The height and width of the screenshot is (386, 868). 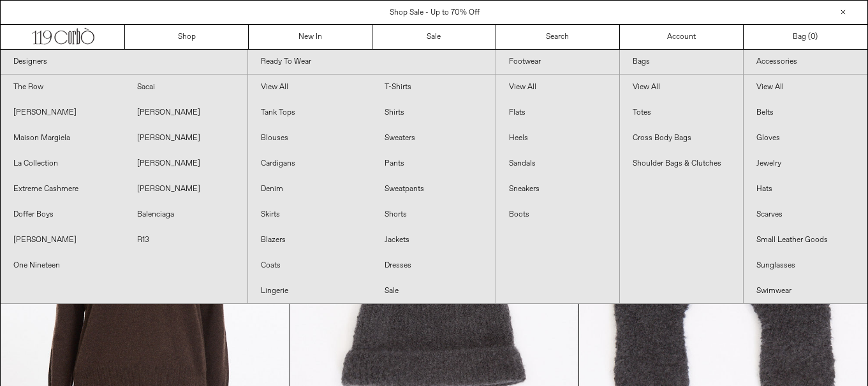 What do you see at coordinates (434, 240) in the screenshot?
I see `a: Jackets` at bounding box center [434, 240].